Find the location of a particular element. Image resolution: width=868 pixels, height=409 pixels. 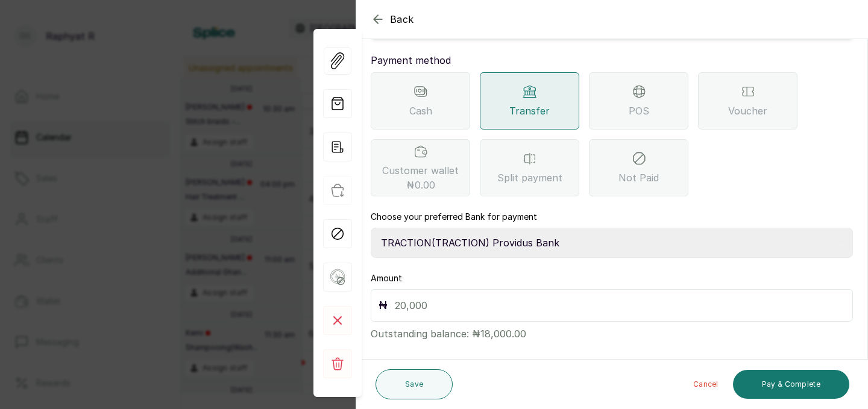

input: 20,000 is located at coordinates (619, 305).